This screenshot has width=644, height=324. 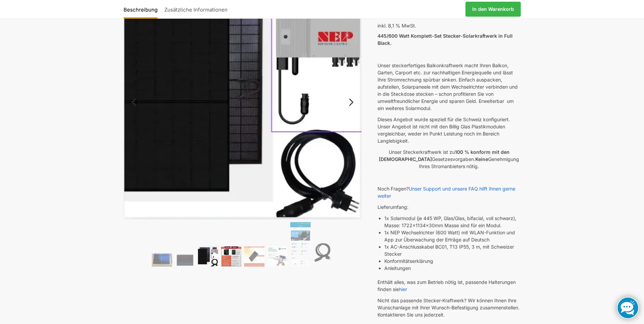 What do you see at coordinates (452, 250) in the screenshot?
I see `li: 1x AC-Anschlusskabel BC01, T13 IP55, 3 m, mit Schweizer Stecker` at bounding box center [452, 250].